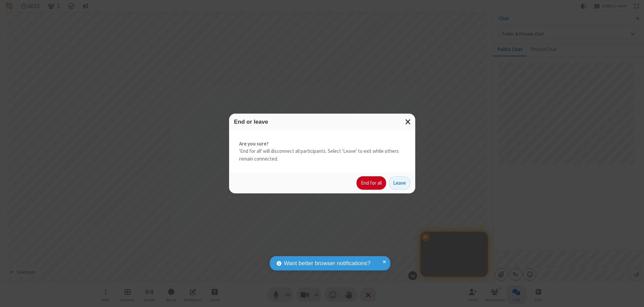 This screenshot has height=307, width=644. Describe the element at coordinates (409, 122) in the screenshot. I see `button: Close modal` at that location.